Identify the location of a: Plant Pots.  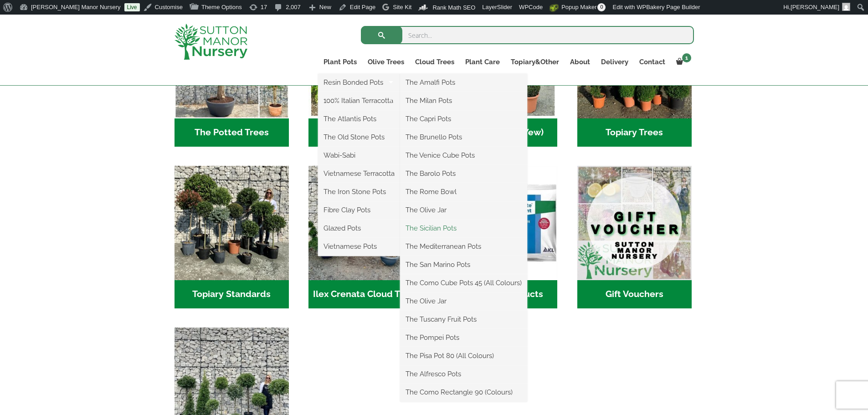
(340, 62).